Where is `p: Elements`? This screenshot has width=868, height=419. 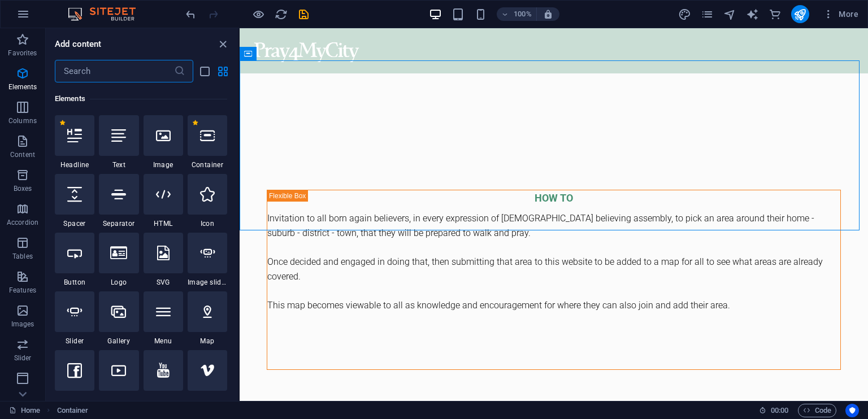 p: Elements is located at coordinates (23, 87).